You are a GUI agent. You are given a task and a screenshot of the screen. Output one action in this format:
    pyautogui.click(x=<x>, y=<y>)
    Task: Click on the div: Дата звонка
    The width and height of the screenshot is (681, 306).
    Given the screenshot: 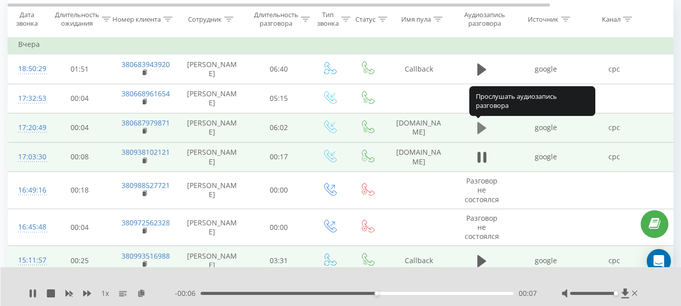 What is the action you would take?
    pyautogui.click(x=27, y=19)
    